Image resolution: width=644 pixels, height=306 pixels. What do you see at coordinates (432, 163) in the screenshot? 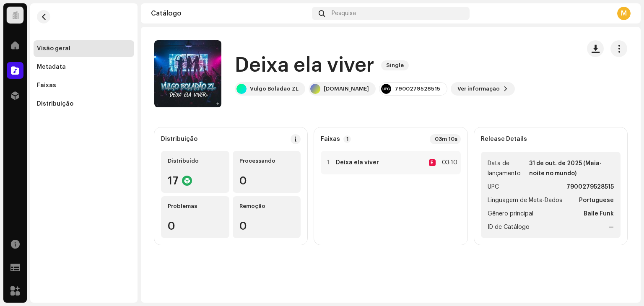
I see `div: E` at bounding box center [432, 163].